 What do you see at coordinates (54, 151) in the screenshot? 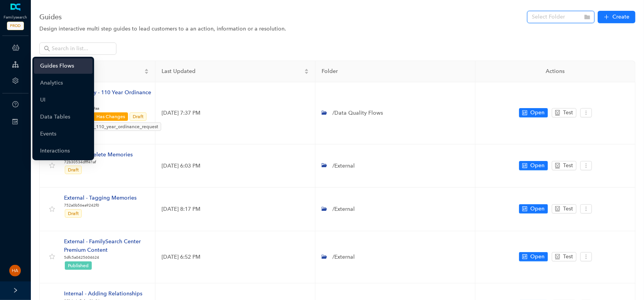
I see `a: Interactions` at bounding box center [54, 151].